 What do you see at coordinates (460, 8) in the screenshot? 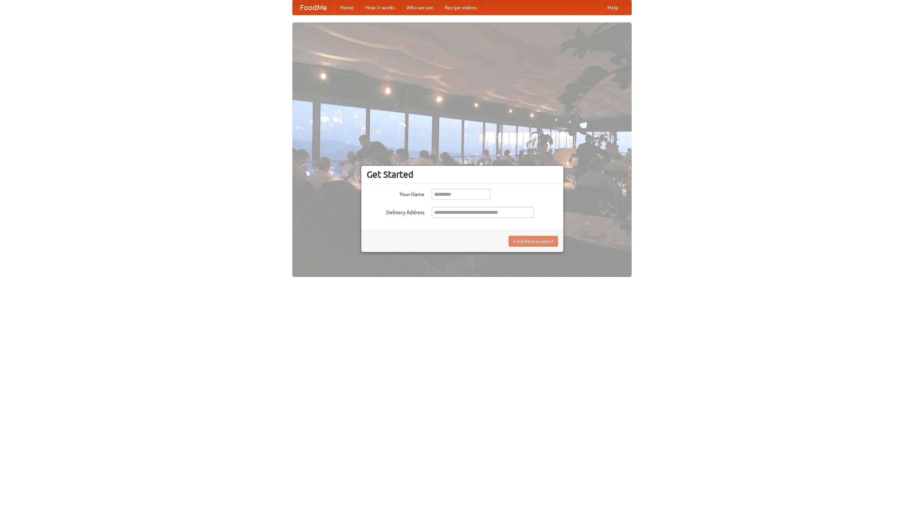
I see `a: Recipe videos` at bounding box center [460, 8].